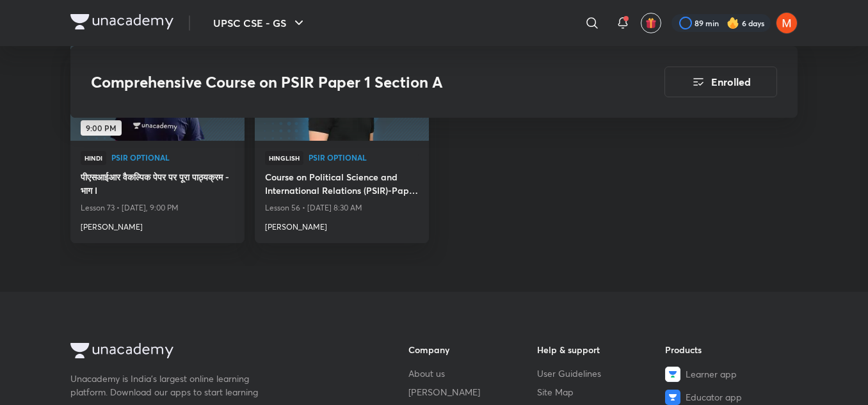  Describe the element at coordinates (472, 350) in the screenshot. I see `h6: Company` at that location.